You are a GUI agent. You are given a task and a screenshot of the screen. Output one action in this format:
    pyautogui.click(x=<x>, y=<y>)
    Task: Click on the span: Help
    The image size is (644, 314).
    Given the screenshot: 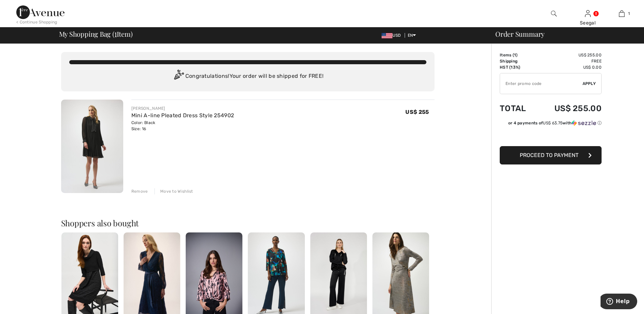 What is the action you would take?
    pyautogui.click(x=22, y=8)
    